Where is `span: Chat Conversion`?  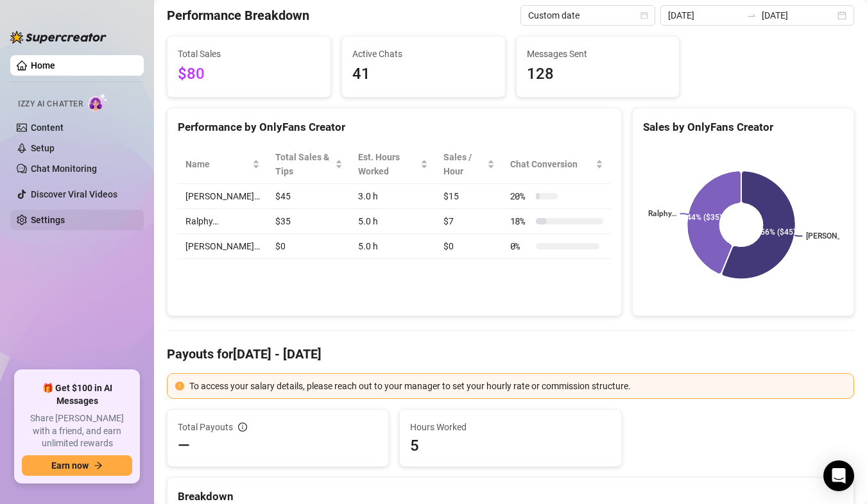 span: Chat Conversion is located at coordinates (551, 164).